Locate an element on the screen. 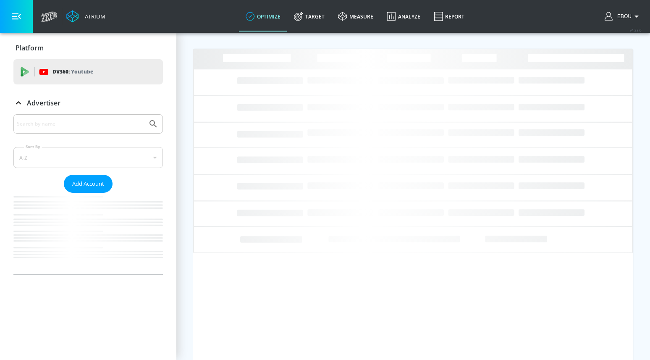 This screenshot has height=360, width=650. label: Sort By is located at coordinates (33, 147).